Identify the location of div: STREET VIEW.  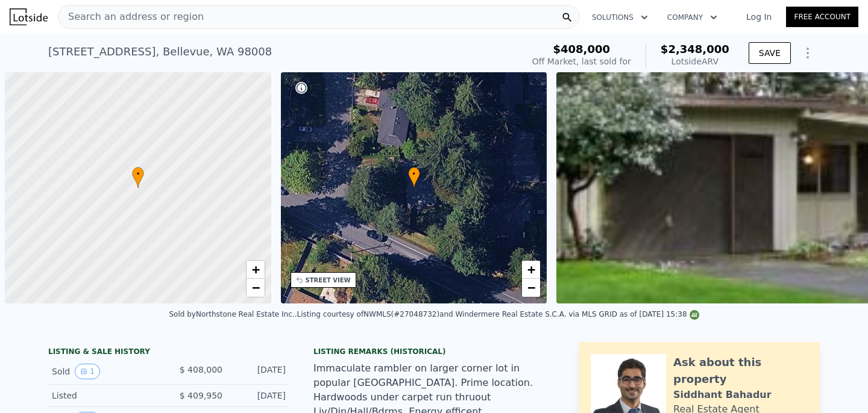
(328, 280).